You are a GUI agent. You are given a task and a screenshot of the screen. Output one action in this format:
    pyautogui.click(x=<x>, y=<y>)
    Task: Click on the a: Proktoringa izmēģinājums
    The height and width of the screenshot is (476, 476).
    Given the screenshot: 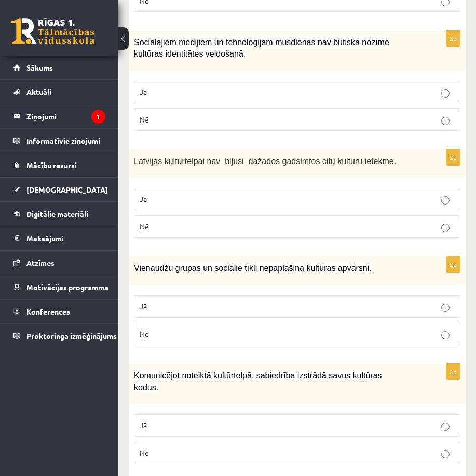 What is the action you would take?
    pyautogui.click(x=59, y=336)
    